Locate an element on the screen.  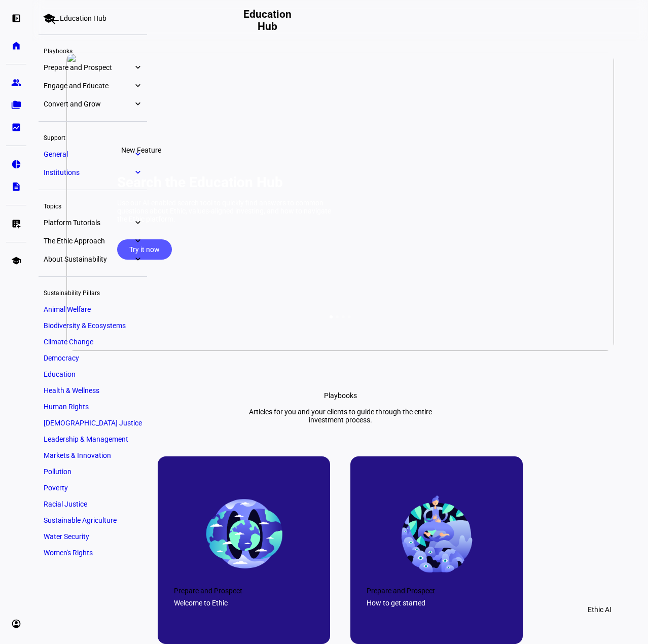
a: Racial Justice is located at coordinates (93, 504).